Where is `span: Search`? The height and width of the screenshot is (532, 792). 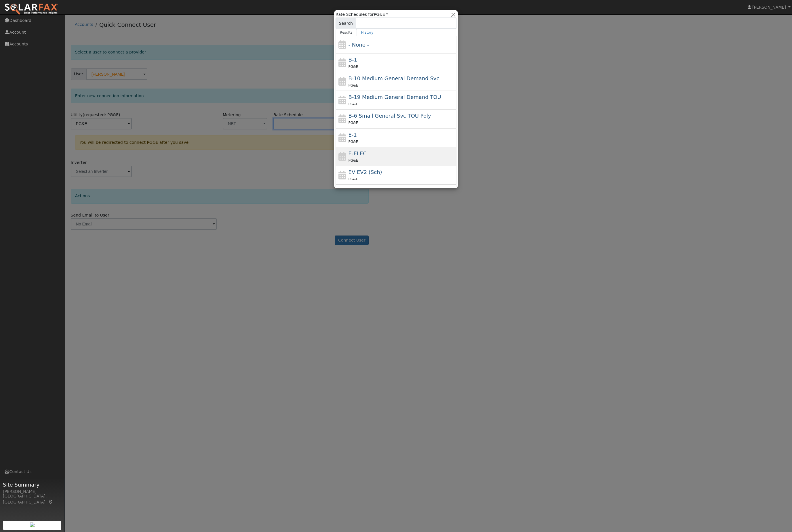
span: Search is located at coordinates (346, 23).